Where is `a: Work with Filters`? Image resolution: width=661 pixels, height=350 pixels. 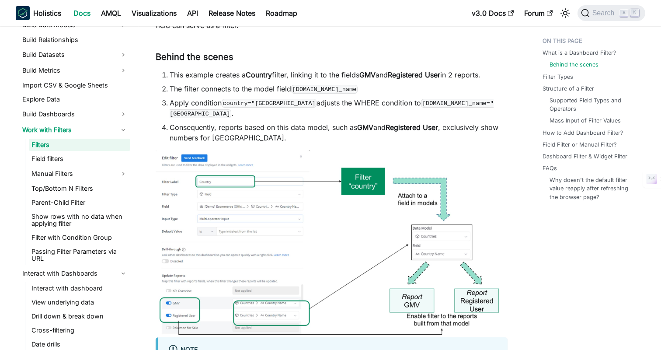 a: Work with Filters is located at coordinates (75, 130).